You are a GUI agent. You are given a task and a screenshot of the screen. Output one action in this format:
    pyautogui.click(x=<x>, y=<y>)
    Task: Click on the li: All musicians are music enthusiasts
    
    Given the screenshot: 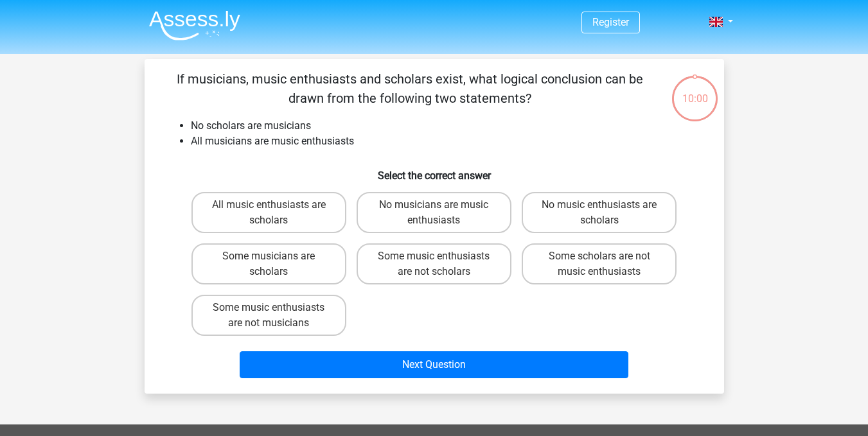 What is the action you would take?
    pyautogui.click(x=447, y=141)
    